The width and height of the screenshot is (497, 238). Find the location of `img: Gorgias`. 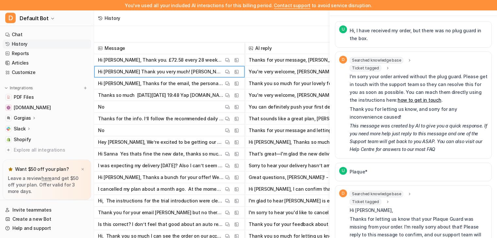

img: Gorgias is located at coordinates (8, 118).